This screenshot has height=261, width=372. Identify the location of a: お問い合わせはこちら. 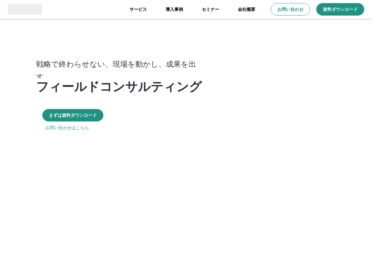
(67, 128).